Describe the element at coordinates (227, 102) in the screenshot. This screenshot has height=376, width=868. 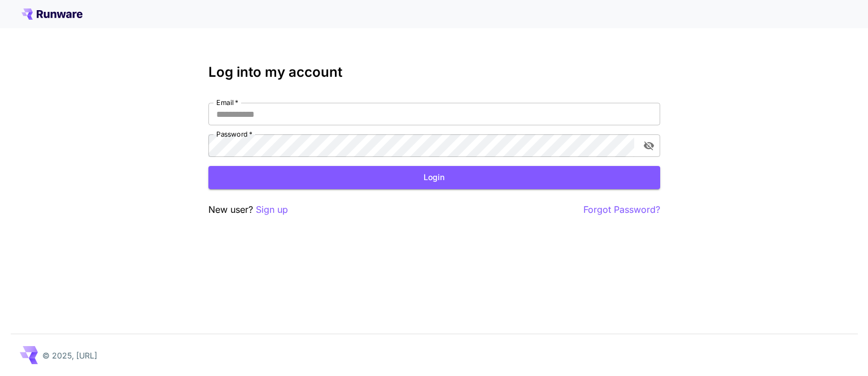
I see `label: Email` at that location.